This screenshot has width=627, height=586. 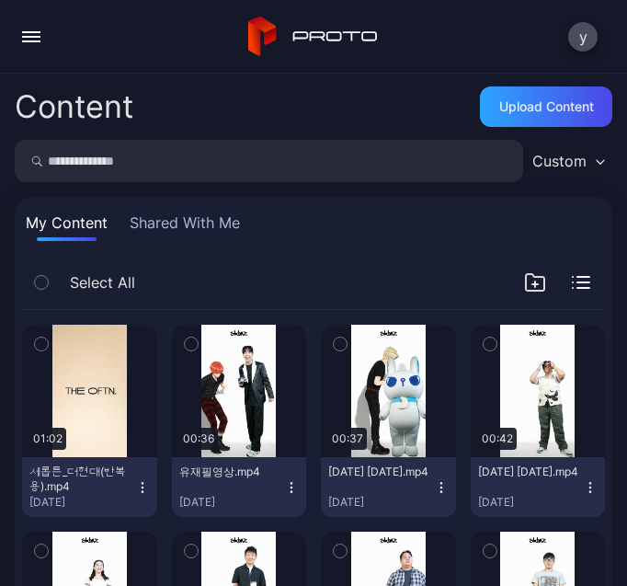 What do you see at coordinates (66, 226) in the screenshot?
I see `button: My Content` at bounding box center [66, 226].